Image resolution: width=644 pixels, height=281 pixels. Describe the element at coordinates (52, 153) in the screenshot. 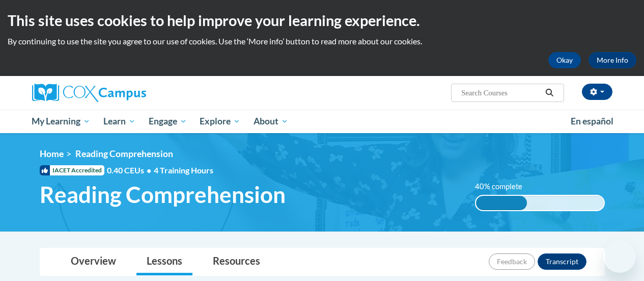

I see `a: Home` at that location.